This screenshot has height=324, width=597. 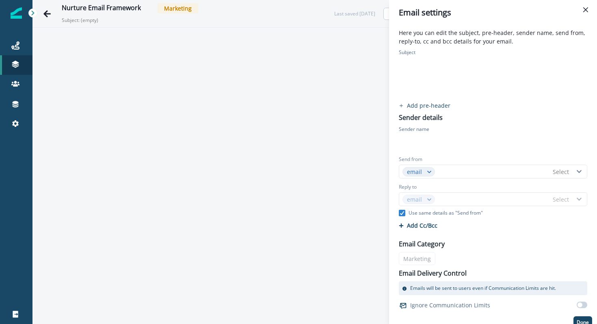 I want to click on p: Here you can edit the subject, pre-header, sender name, send from, reply-to, cc and bcc details f..., so click(x=493, y=38).